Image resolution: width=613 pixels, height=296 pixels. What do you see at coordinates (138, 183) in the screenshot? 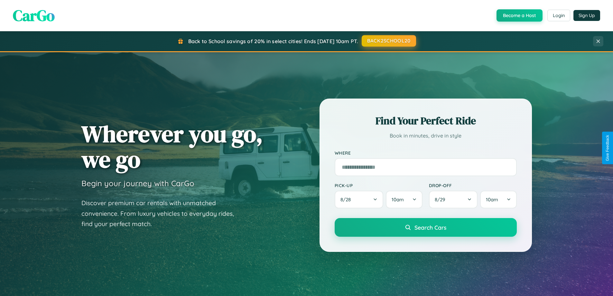
I see `h3: Begin your journey with CarGo` at bounding box center [138, 183].